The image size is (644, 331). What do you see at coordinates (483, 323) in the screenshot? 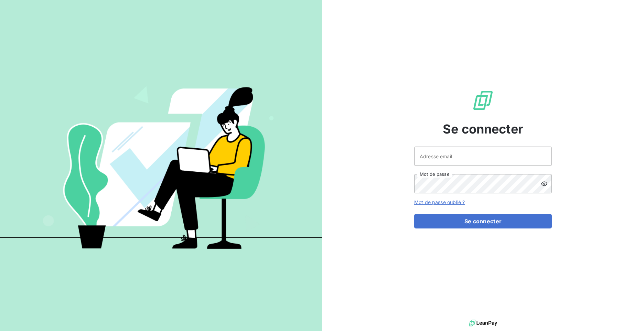
I see `img: logo` at bounding box center [483, 323].